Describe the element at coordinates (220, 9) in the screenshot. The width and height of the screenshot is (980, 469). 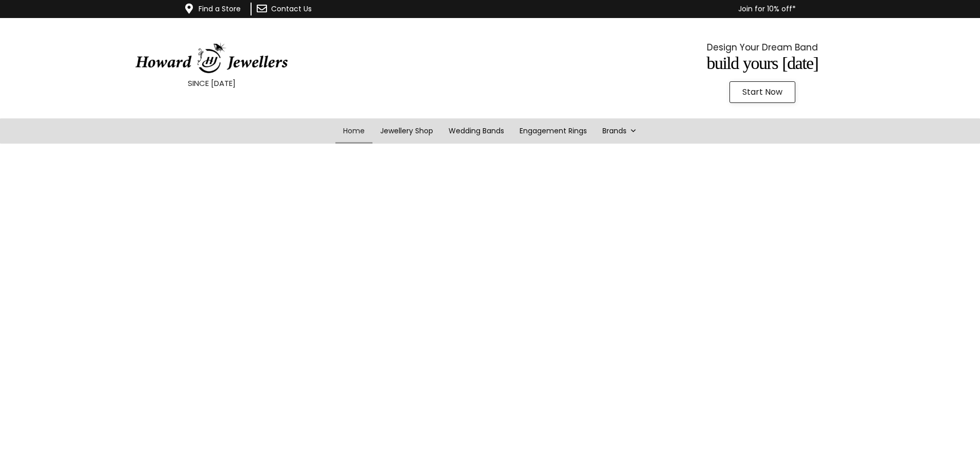
I see `a: Find a Store` at that location.